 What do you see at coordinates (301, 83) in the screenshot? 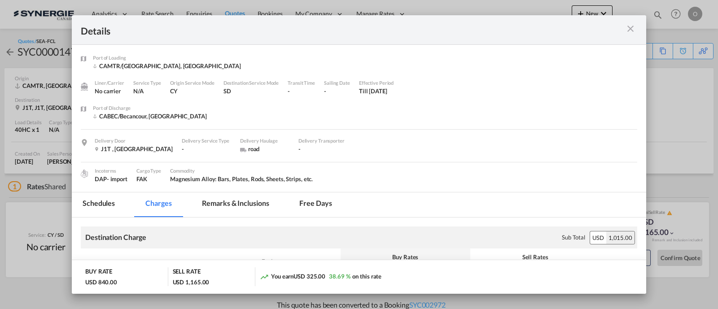
I see `div: Transit Time` at bounding box center [301, 83].